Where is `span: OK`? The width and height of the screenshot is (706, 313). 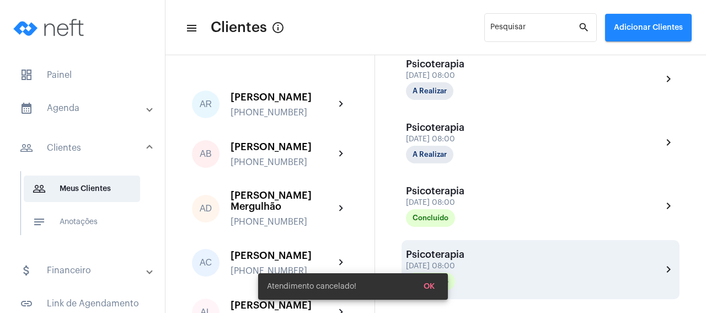
span: OK is located at coordinates (429, 286).